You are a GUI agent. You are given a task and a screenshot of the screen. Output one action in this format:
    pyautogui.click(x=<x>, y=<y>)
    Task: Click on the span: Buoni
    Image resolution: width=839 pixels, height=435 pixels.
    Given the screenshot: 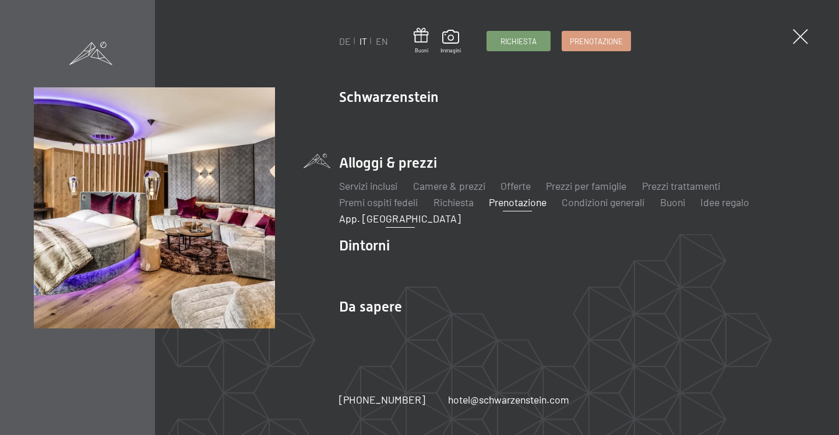 What is the action you would take?
    pyautogui.click(x=421, y=51)
    